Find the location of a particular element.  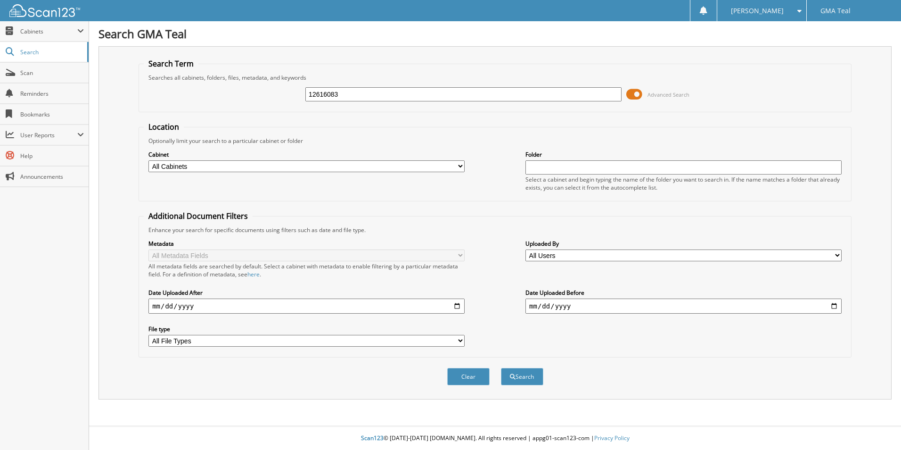

span: Cabinets is located at coordinates (49, 31).